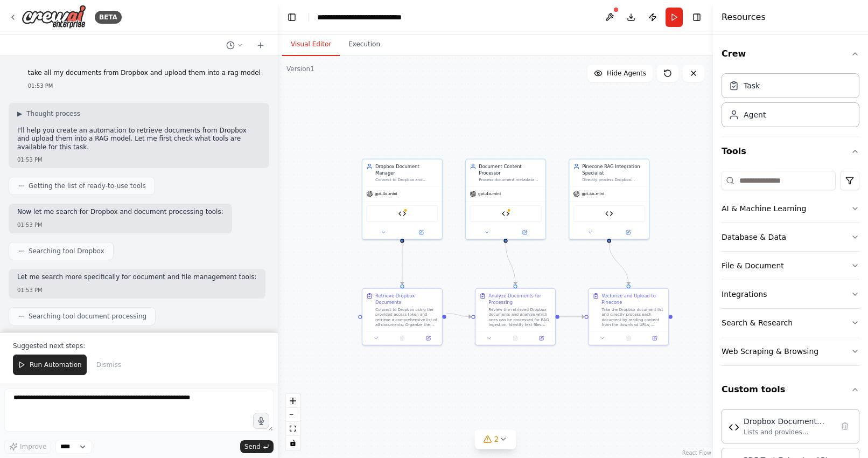 Image resolution: width=868 pixels, height=458 pixels. What do you see at coordinates (293, 443) in the screenshot?
I see `button: toggle interactivity` at bounding box center [293, 443].